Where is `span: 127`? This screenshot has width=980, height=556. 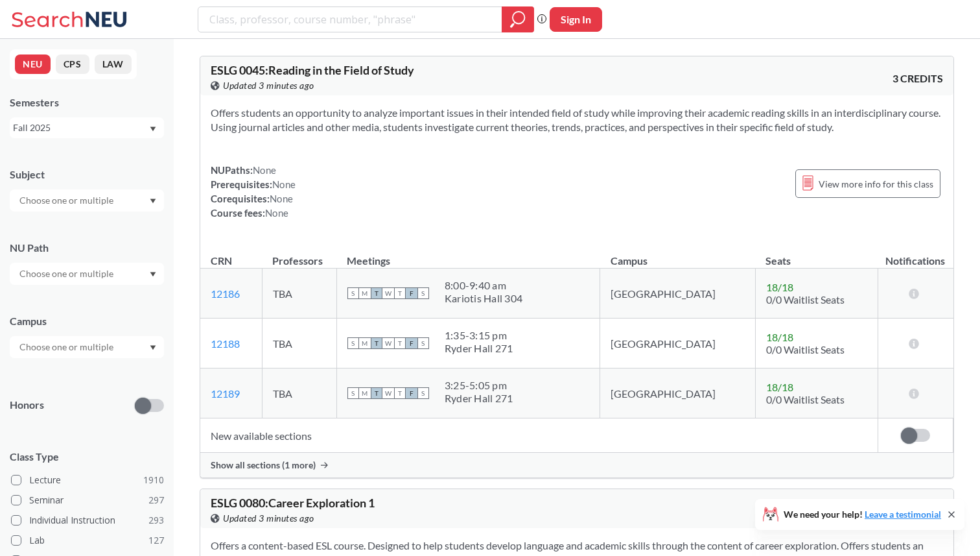 span: 127 is located at coordinates (156, 540).